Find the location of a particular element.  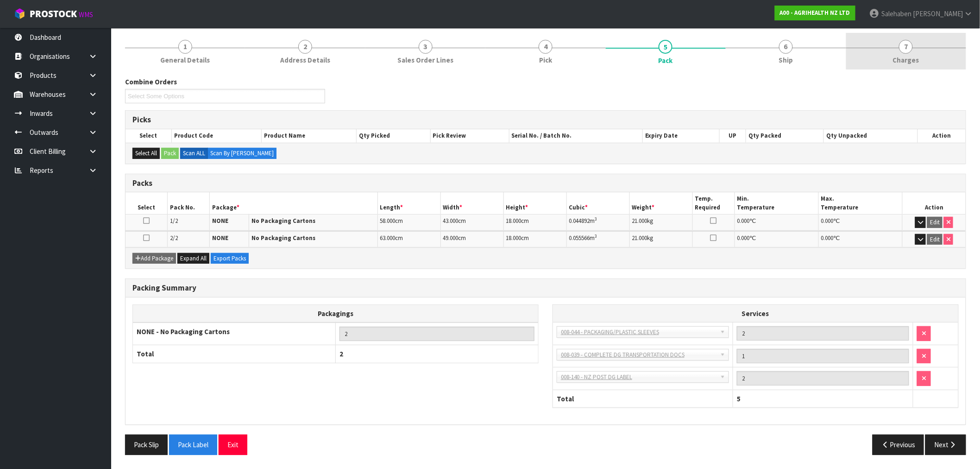

th: Qty Unpacked is located at coordinates (871, 136).